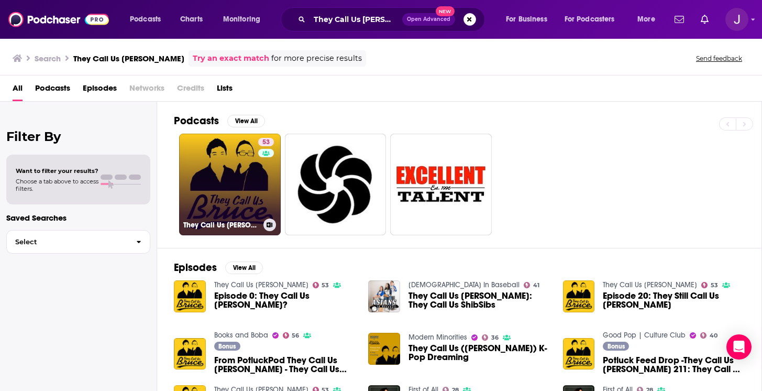  I want to click on a: EpisodesView All, so click(218, 267).